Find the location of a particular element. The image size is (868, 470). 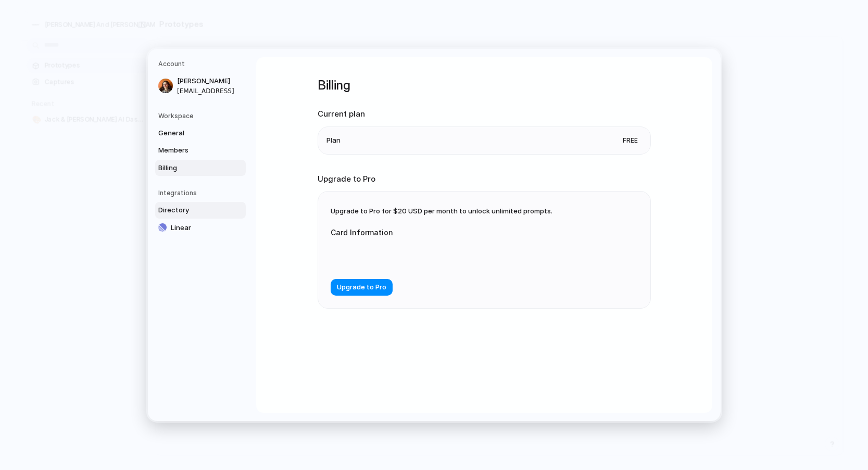

span: Free is located at coordinates (630, 141).